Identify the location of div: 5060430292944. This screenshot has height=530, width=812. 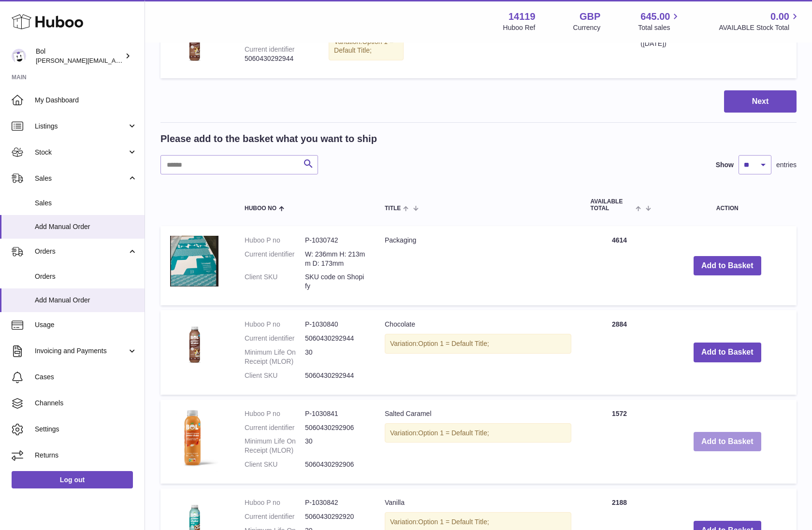
(277, 58).